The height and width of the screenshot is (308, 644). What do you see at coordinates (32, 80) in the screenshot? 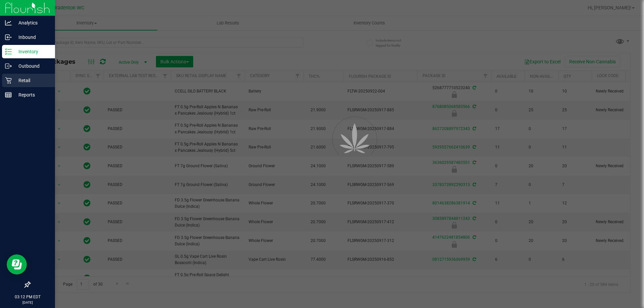
I see `p: Retail` at bounding box center [32, 80].